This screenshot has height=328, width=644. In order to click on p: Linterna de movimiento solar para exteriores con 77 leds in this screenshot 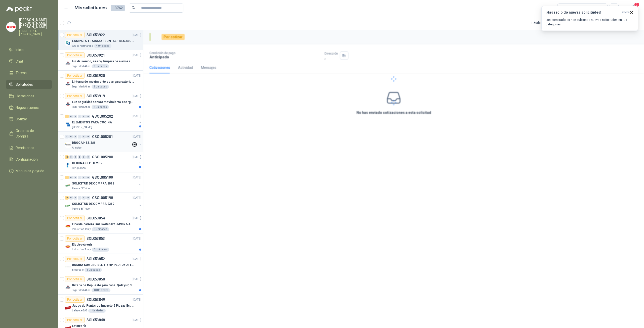, I will do `click(103, 82)`.